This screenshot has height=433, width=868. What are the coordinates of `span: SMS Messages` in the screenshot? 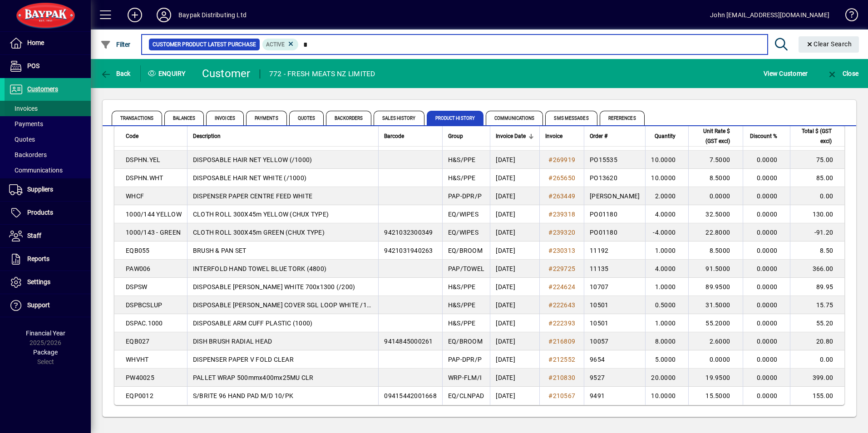 It's located at (571, 118).